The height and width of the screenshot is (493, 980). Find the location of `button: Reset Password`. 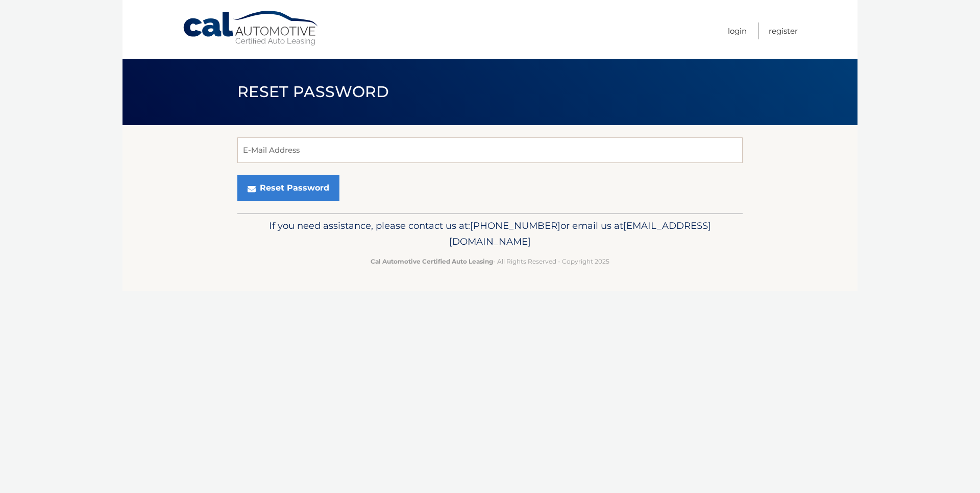

button: Reset Password is located at coordinates (289, 188).